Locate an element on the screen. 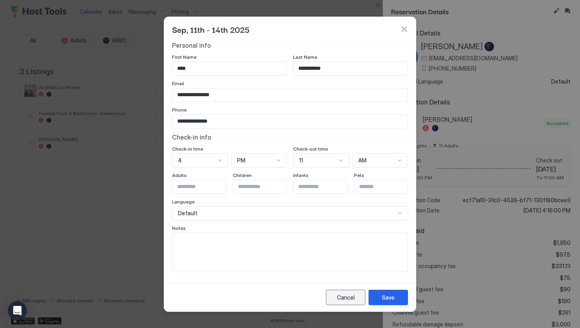  button: Cancel is located at coordinates (346, 297).